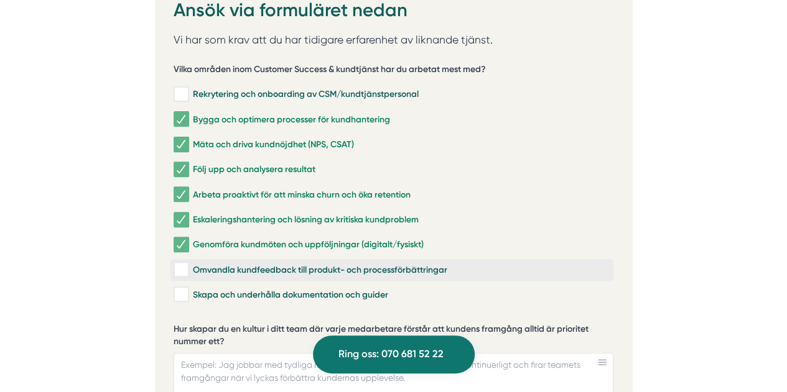 The height and width of the screenshot is (392, 787). Describe the element at coordinates (180, 195) in the screenshot. I see `input: Arbeta proaktivt för att minska churn och öka retention` at that location.